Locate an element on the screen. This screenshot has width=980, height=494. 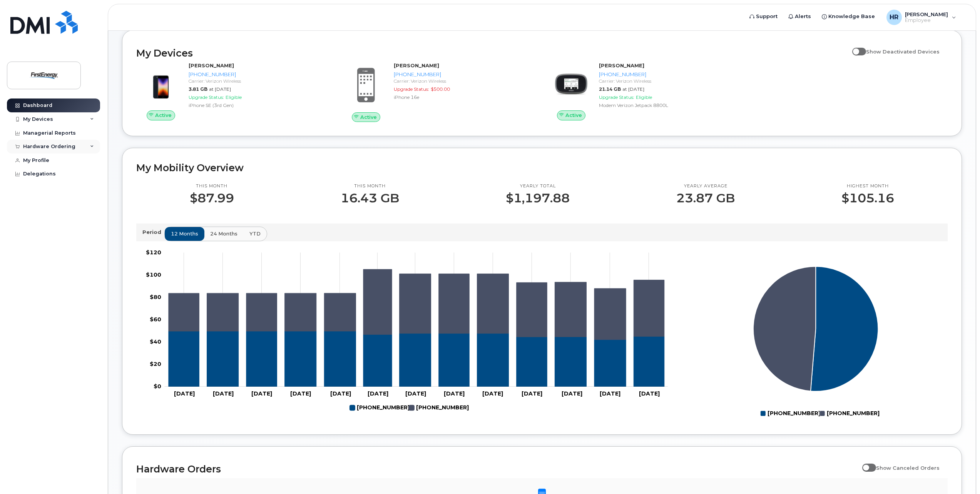
img: image20231002-3703462-1angbar.jpeg is located at coordinates (161, 85).